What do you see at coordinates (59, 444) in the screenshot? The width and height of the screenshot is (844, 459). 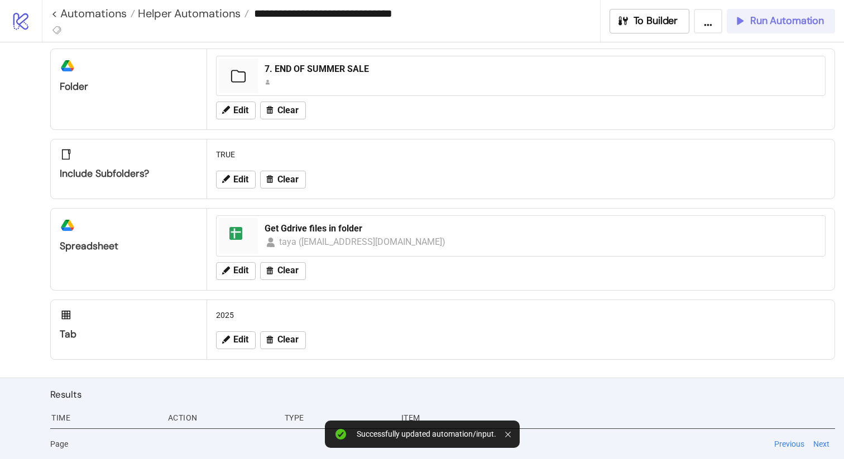 I see `span: Page` at bounding box center [59, 444].